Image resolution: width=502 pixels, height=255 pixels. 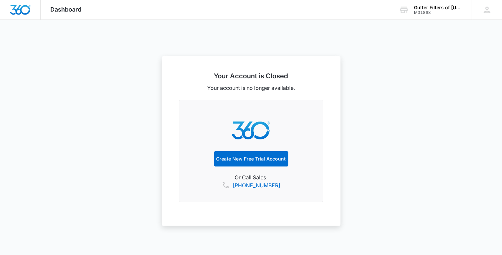 I want to click on div: account id, so click(x=438, y=13).